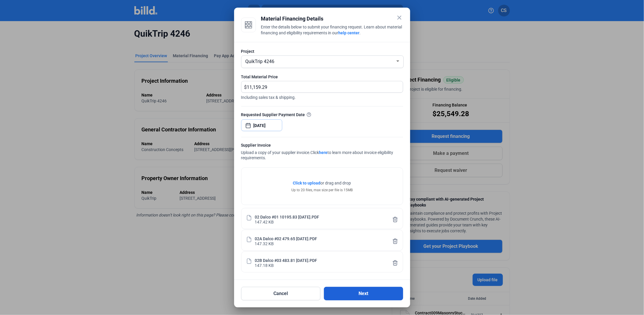 Image resolution: width=644 pixels, height=315 pixels. What do you see at coordinates (281, 294) in the screenshot?
I see `button: Cancel` at bounding box center [281, 294].